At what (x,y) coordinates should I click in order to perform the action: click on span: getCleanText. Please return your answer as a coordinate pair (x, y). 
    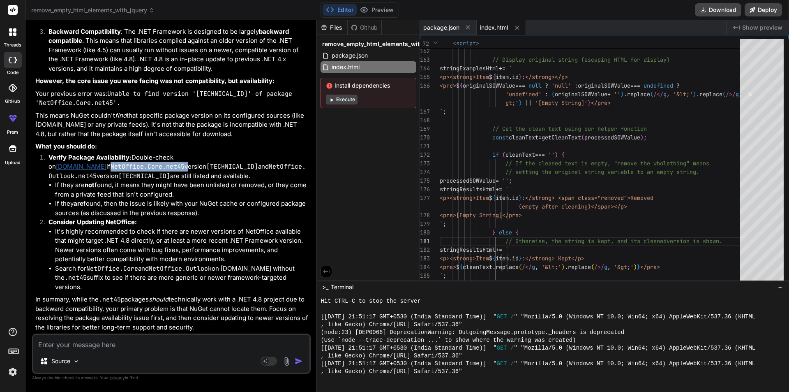
    Looking at the image, I should click on (561, 137).